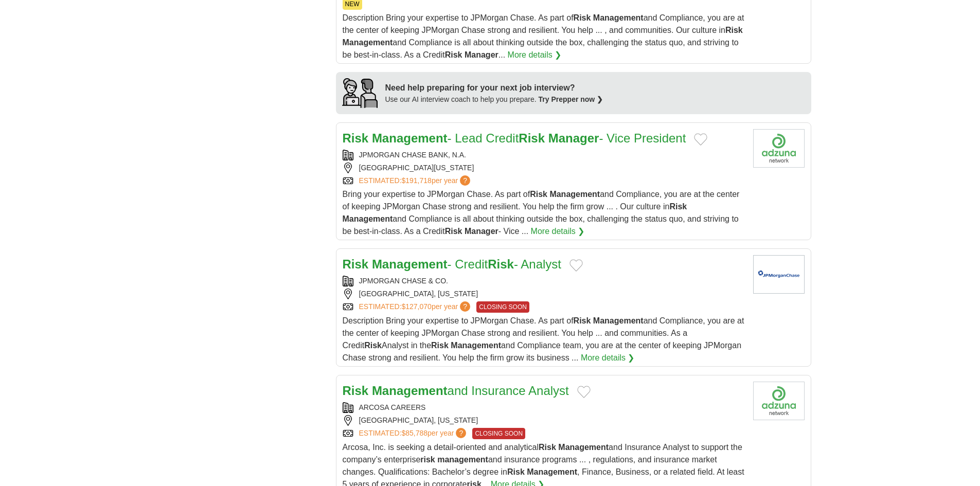  What do you see at coordinates (413, 434) in the screenshot?
I see `a: ESTIMATED:$85,788per year?` at bounding box center [413, 434].